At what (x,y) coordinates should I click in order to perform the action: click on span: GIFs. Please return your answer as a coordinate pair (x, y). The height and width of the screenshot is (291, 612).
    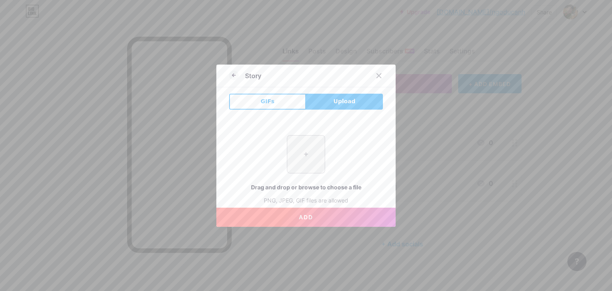
    Looking at the image, I should click on (268, 101).